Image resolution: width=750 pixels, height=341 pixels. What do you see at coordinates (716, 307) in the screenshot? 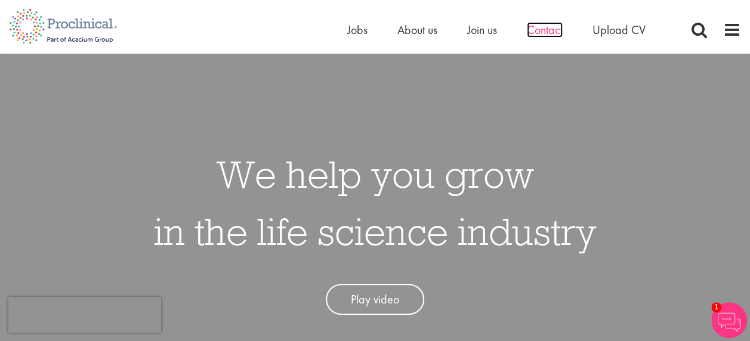
I see `span: 1` at bounding box center [716, 307].